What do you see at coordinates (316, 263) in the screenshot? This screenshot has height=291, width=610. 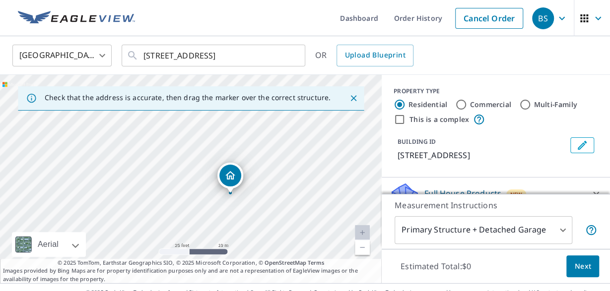 I see `a: Terms` at bounding box center [316, 263].